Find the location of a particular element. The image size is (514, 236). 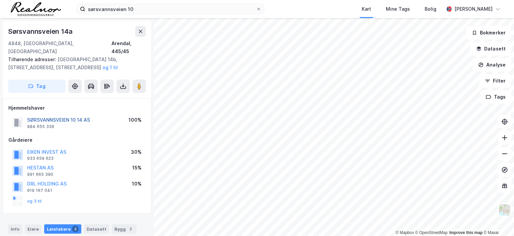

div: Datasett is located at coordinates (96, 229).